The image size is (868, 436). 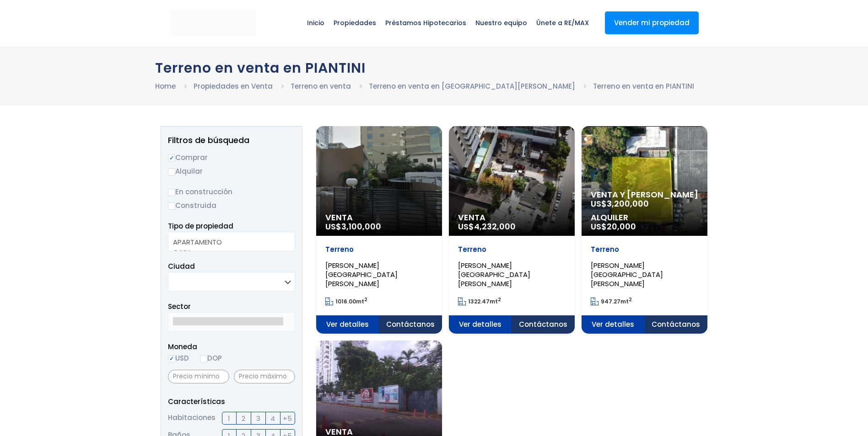 What do you see at coordinates (562, 23) in the screenshot?
I see `span: Únete a RE/MAX` at bounding box center [562, 23].